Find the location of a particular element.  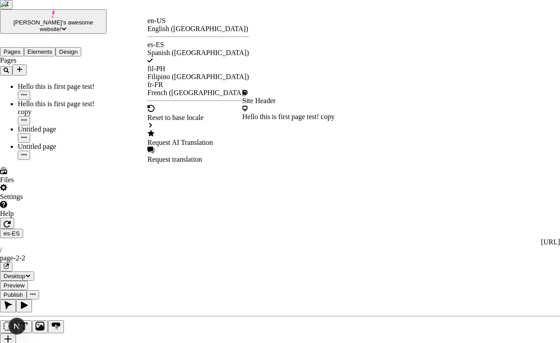

div: Request translation is located at coordinates (198, 159).